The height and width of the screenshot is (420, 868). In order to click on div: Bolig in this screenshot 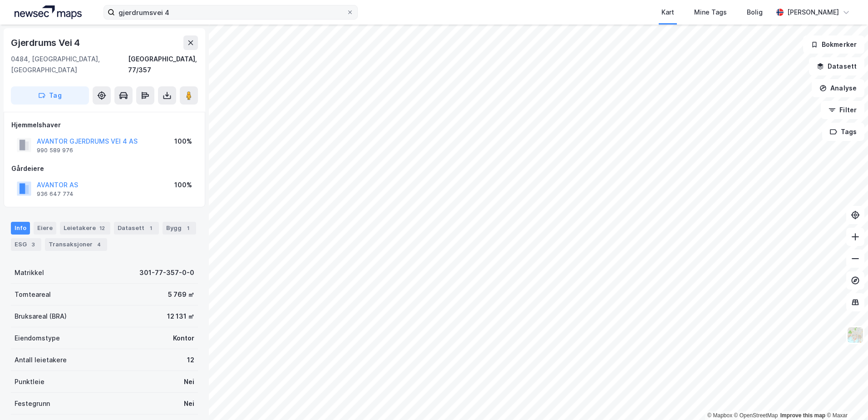, I will do `click(754, 12)`.